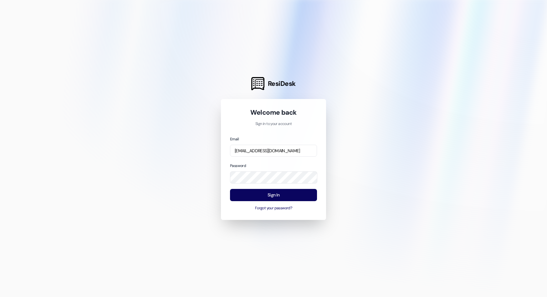 This screenshot has height=297, width=547. Describe the element at coordinates (274, 112) in the screenshot. I see `h1: Welcome back` at that location.